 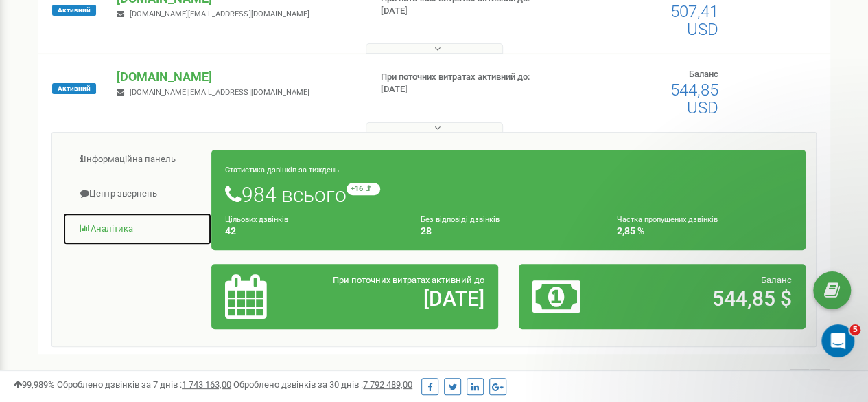 I want to click on a: Інформаційна панель, so click(x=137, y=159).